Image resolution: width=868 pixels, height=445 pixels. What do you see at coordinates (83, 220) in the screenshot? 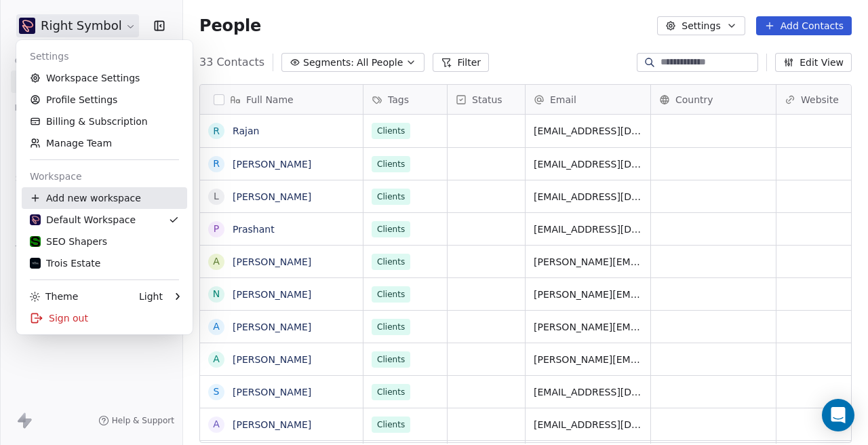
I see `div: Default Workspace` at bounding box center [83, 220].